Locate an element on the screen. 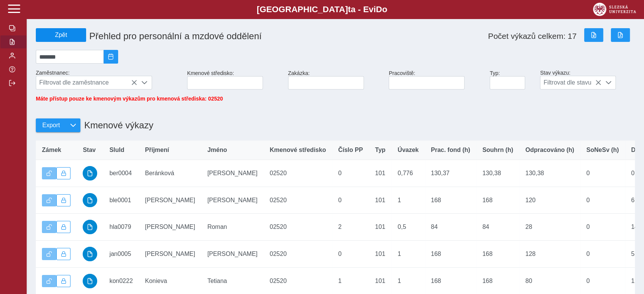 This screenshot has height=294, width=644. td: ble0001 is located at coordinates (121, 200).